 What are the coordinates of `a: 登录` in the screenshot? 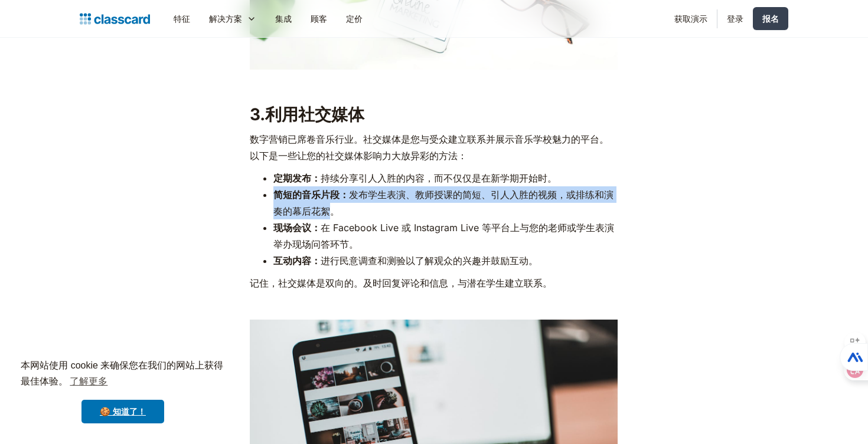 It's located at (735, 18).